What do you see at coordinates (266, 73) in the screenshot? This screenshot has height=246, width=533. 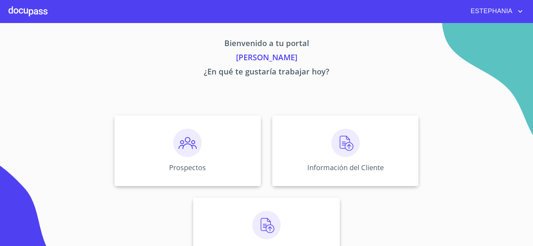 I see `p: ¿En qué te gustaría trabajar hoy?` at bounding box center [266, 73].